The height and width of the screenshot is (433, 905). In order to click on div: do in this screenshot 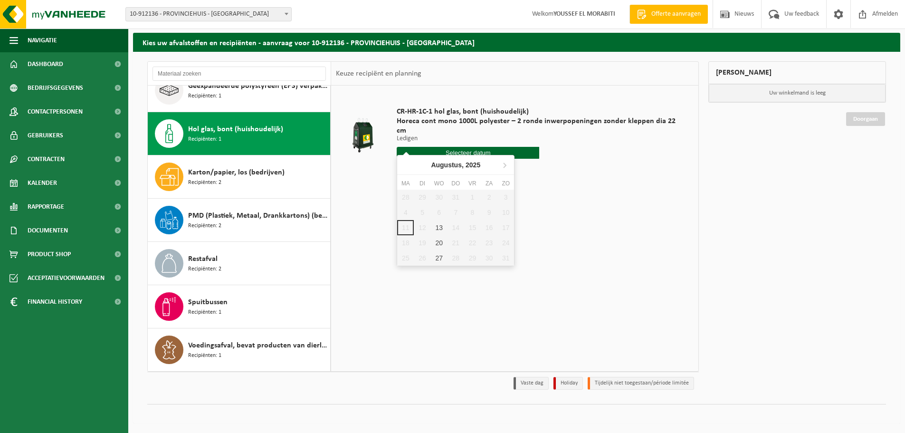, I will do `click(456, 183)`.